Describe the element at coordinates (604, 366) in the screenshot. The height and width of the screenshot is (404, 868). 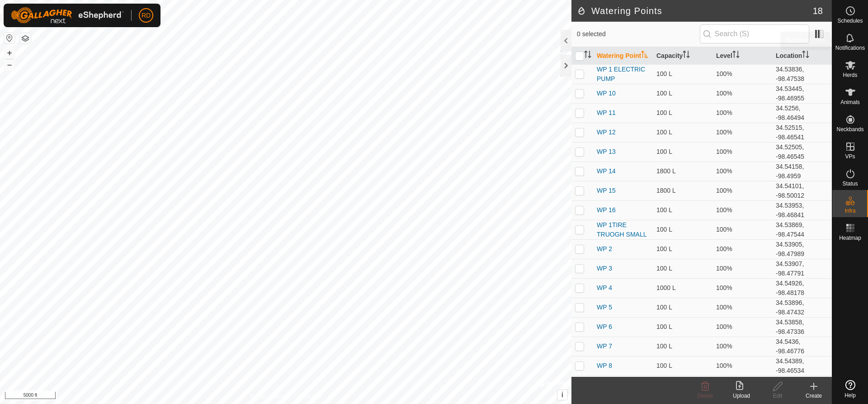
I see `a: WP 8` at that location.